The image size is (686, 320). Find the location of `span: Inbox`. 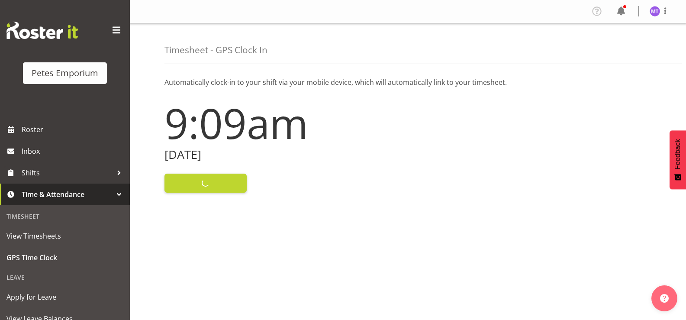

span: Inbox is located at coordinates (74, 151).